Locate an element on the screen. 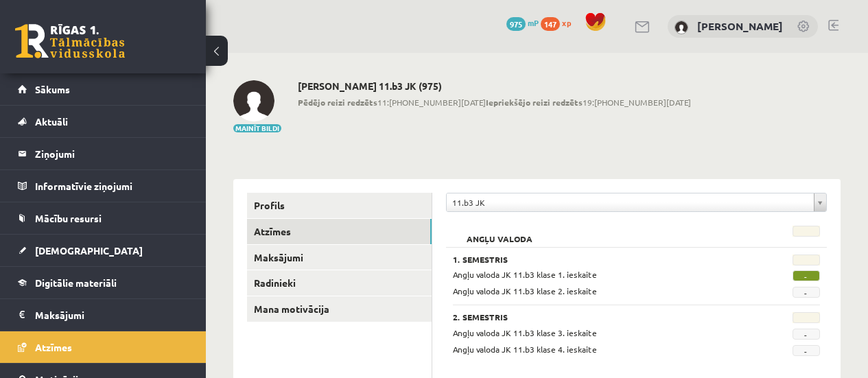 The height and width of the screenshot is (378, 868). a: 147 xp is located at coordinates (559, 23).